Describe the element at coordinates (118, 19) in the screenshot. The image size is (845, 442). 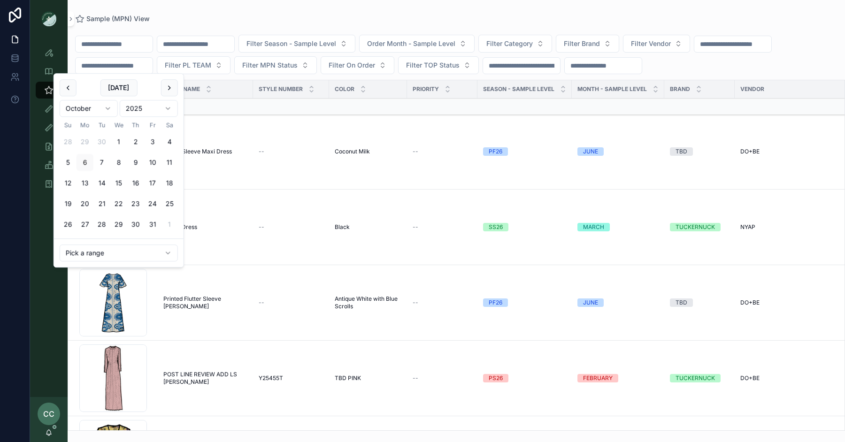
I see `span: Sample (MPN) View` at that location.